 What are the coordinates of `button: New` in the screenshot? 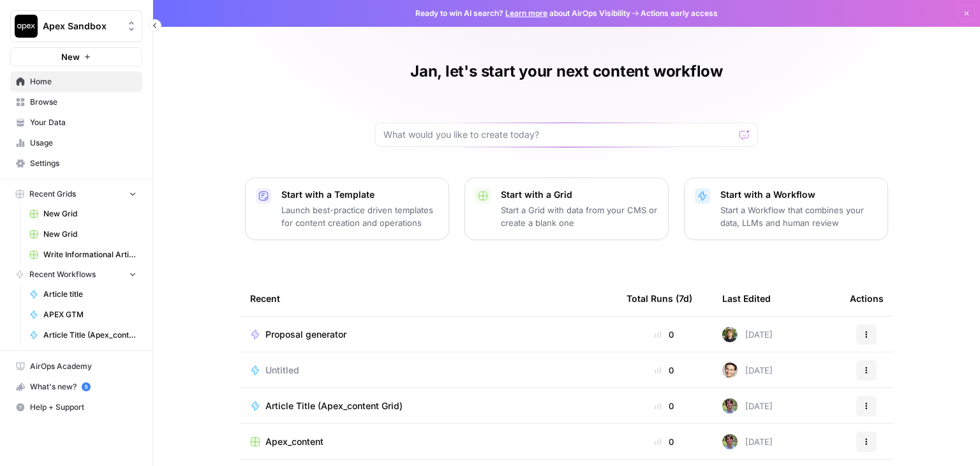 It's located at (76, 57).